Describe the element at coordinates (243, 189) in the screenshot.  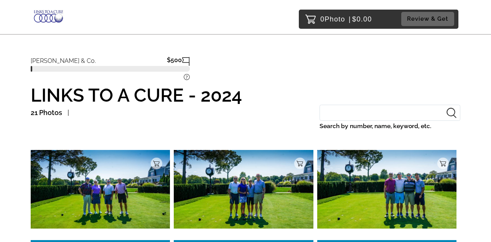
I see `img: 186535` at that location.